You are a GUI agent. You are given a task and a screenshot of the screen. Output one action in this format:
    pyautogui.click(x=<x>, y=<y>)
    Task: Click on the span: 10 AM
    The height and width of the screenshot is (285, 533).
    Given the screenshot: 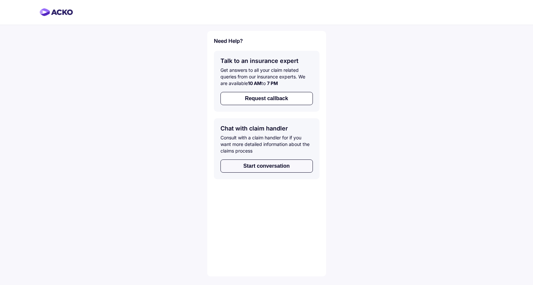 What is the action you would take?
    pyautogui.click(x=254, y=83)
    